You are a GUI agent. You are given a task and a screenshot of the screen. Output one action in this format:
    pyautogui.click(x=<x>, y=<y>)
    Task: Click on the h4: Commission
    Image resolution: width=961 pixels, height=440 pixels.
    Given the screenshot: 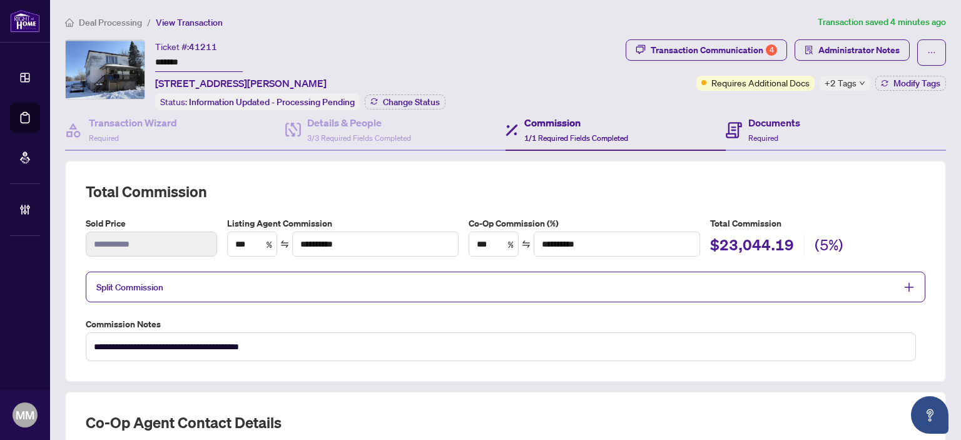 What is the action you would take?
    pyautogui.click(x=576, y=123)
    